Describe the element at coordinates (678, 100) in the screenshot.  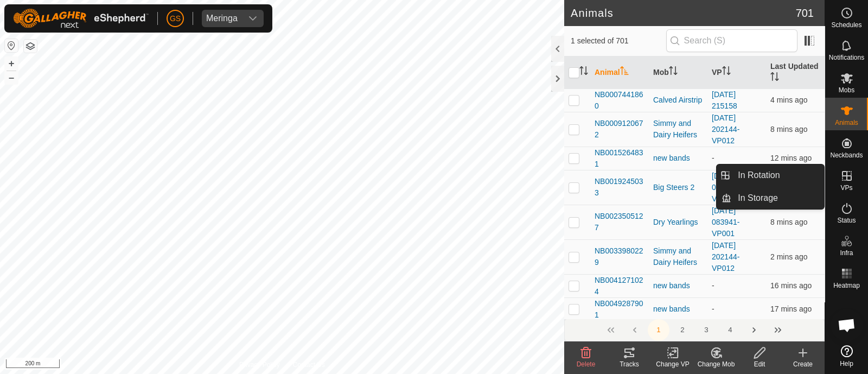
I see `div: Calved Airstrip` at that location.